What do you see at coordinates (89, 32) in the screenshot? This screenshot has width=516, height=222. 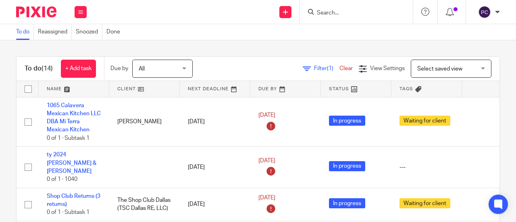 I see `a: Snoozed` at bounding box center [89, 32].